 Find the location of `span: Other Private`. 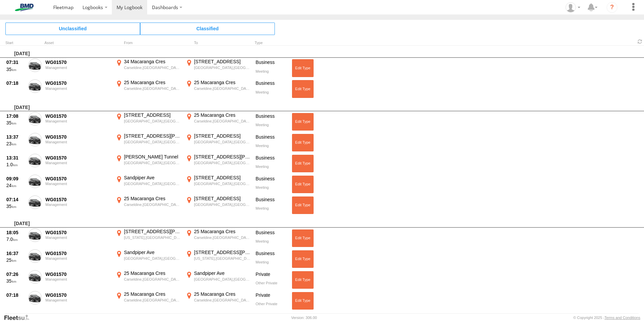

span: Other Private is located at coordinates (266, 304).